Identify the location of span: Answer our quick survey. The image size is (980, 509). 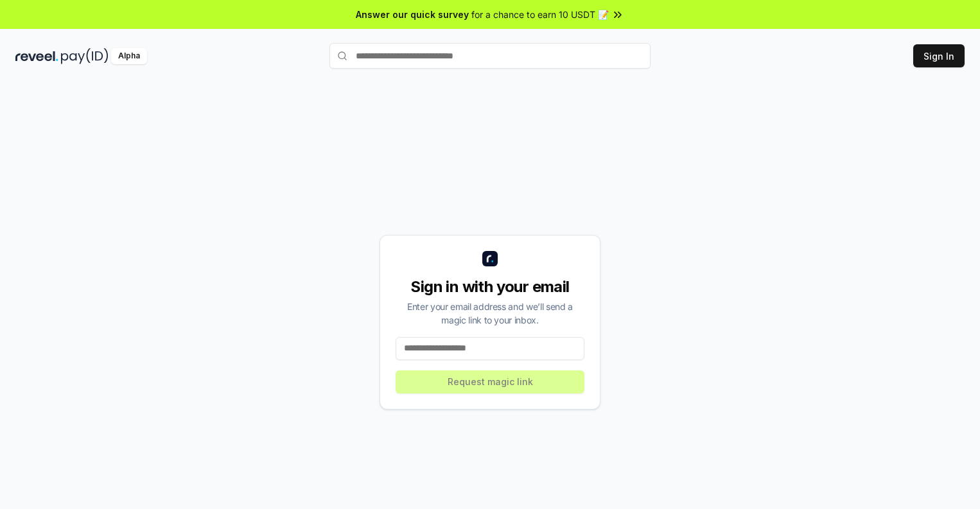
(412, 14).